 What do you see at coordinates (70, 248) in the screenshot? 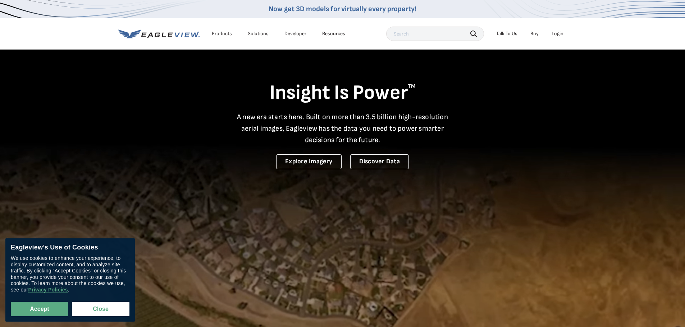
I see `div: Eagleview’s Use of Cookies` at bounding box center [70, 248].